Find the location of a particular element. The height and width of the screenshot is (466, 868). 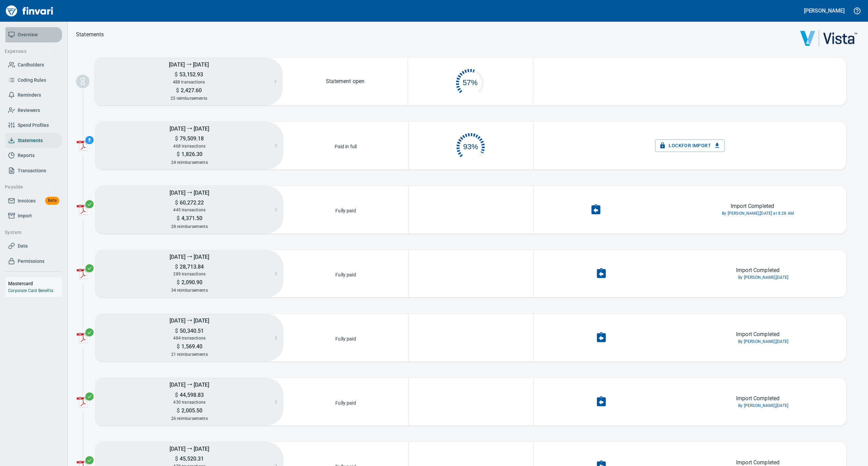

span: Spend Profiles is located at coordinates (34, 125).